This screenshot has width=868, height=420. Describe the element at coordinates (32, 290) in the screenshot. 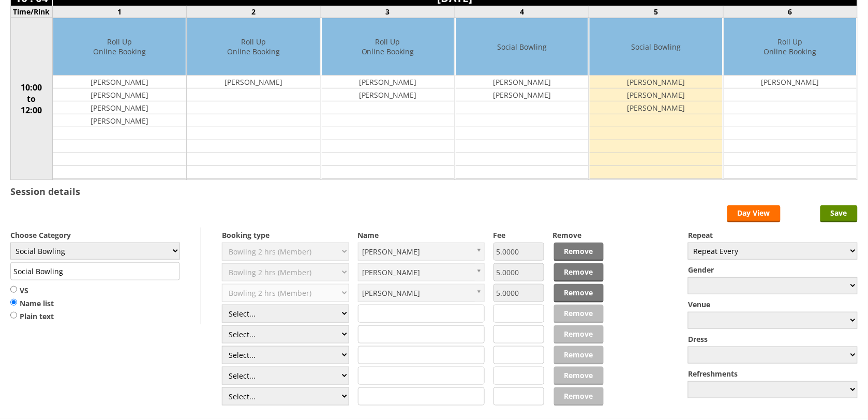

I see `label: VS` at that location.